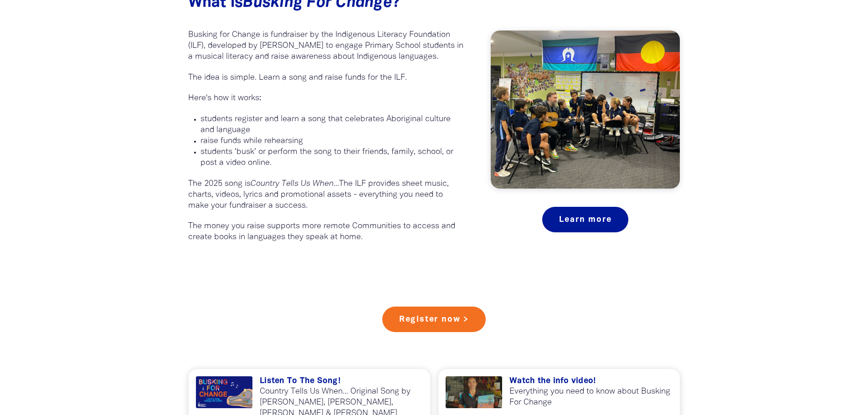 The height and width of the screenshot is (415, 868). What do you see at coordinates (332, 141) in the screenshot?
I see `p: raise funds while rehearsing` at bounding box center [332, 141].